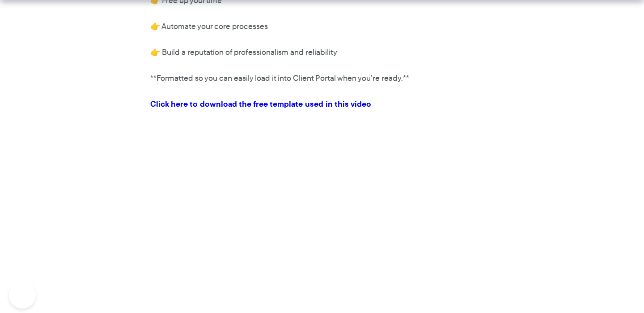  I want to click on p: **Formatted so you can easily load it into Client Portal when you’re ready.**, so click(322, 78).